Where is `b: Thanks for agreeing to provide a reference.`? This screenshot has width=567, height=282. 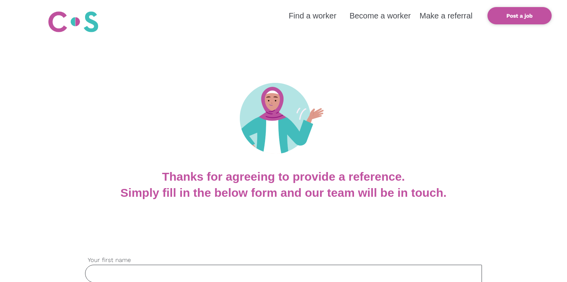
b: Thanks for agreeing to provide a reference. is located at coordinates (283, 177).